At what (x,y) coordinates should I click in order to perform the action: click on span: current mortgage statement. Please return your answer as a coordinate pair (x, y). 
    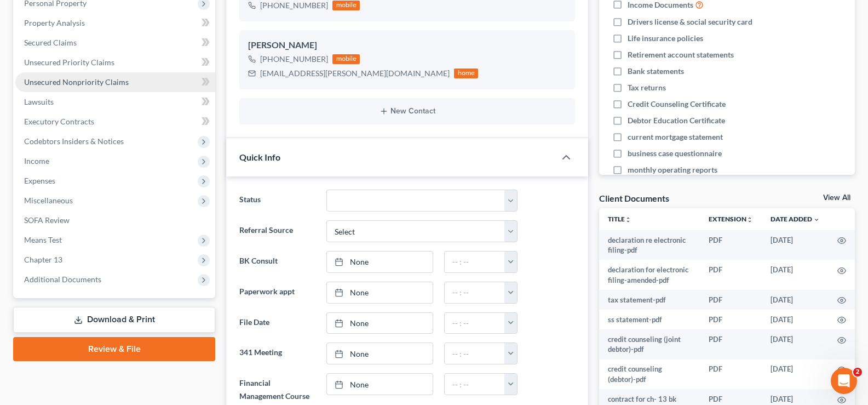
    Looking at the image, I should click on (675, 137).